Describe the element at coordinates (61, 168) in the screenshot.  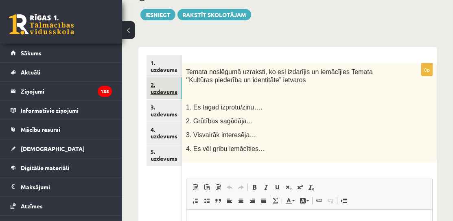
I see `a: Digitālie materiāli` at that location.